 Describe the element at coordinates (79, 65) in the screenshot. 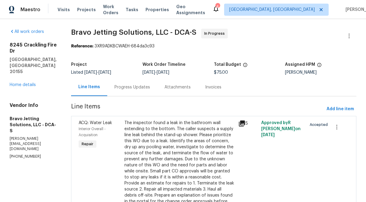

I see `h5: Project` at that location.